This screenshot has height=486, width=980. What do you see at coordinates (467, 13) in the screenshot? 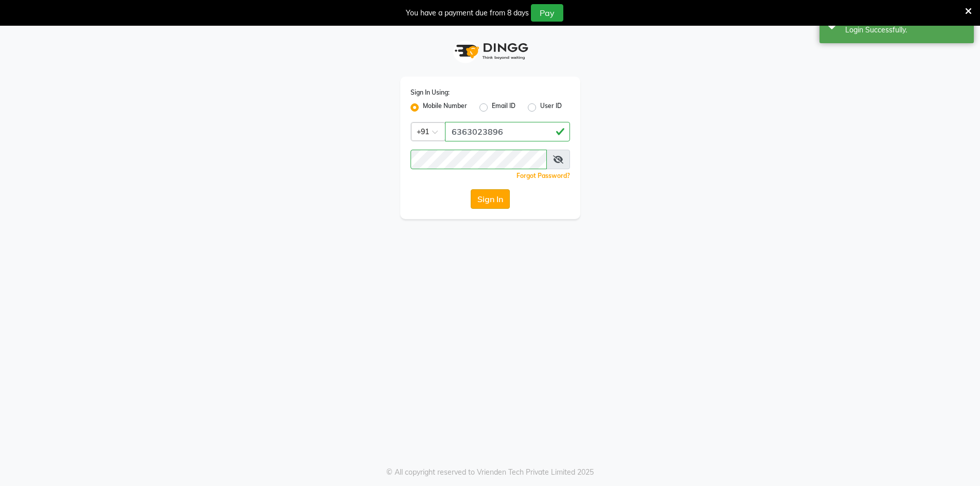
I see `div: You have a payment due from 8 days` at bounding box center [467, 13].